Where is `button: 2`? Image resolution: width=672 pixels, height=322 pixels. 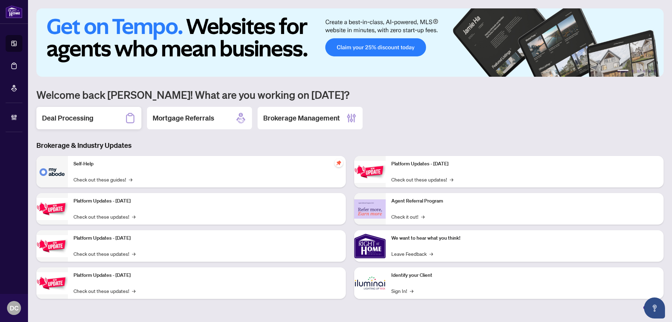 button: 2 is located at coordinates (633, 71).